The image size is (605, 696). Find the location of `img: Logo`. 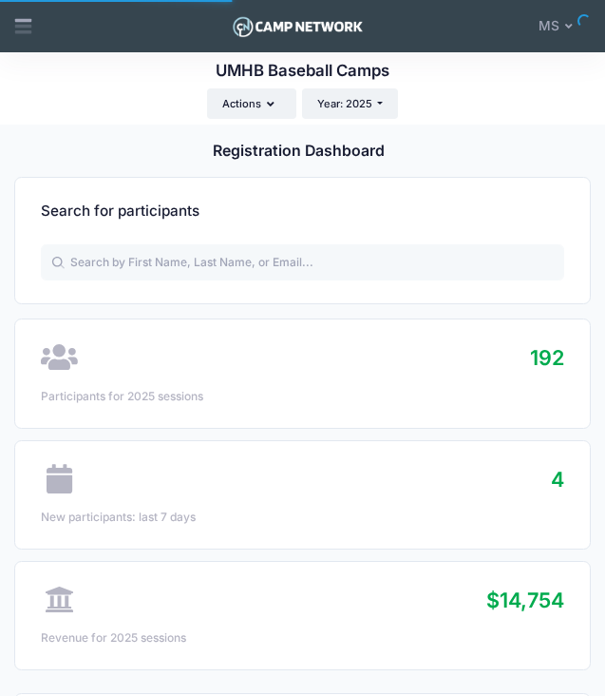

img: Logo is located at coordinates (298, 27).